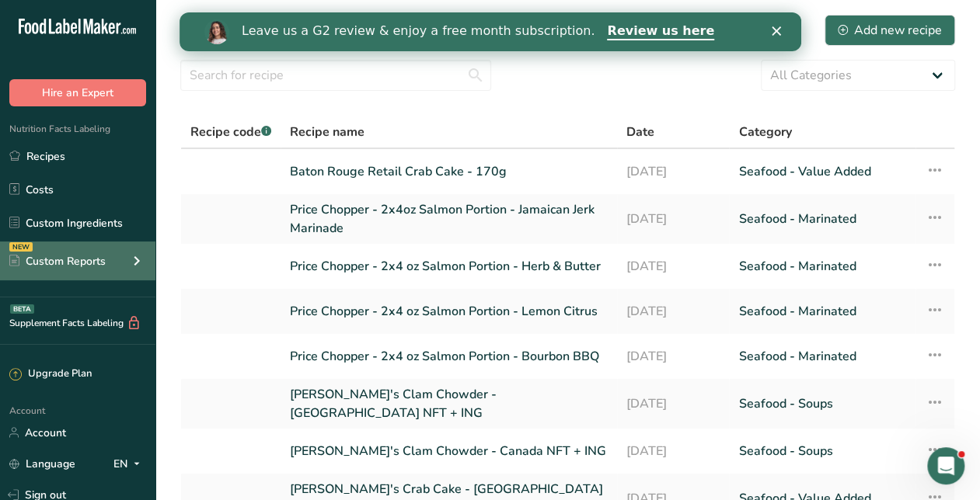 The width and height of the screenshot is (980, 500). Describe the element at coordinates (448, 172) in the screenshot. I see `a: Baton Rouge Retail Crab Cake - 170g` at that location.